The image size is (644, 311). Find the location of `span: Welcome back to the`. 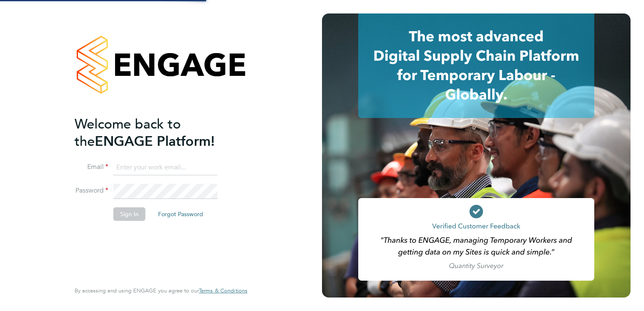

span: Welcome back to the is located at coordinates (128, 133).